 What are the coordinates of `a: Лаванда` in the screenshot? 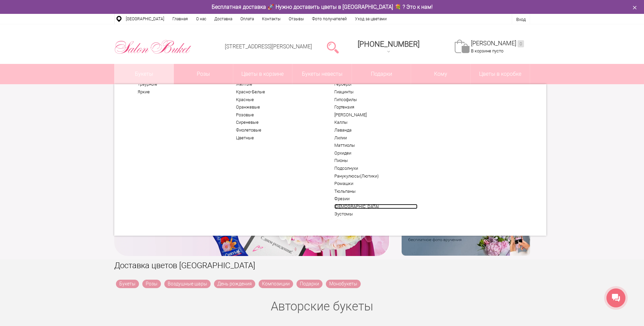 It's located at (376, 130).